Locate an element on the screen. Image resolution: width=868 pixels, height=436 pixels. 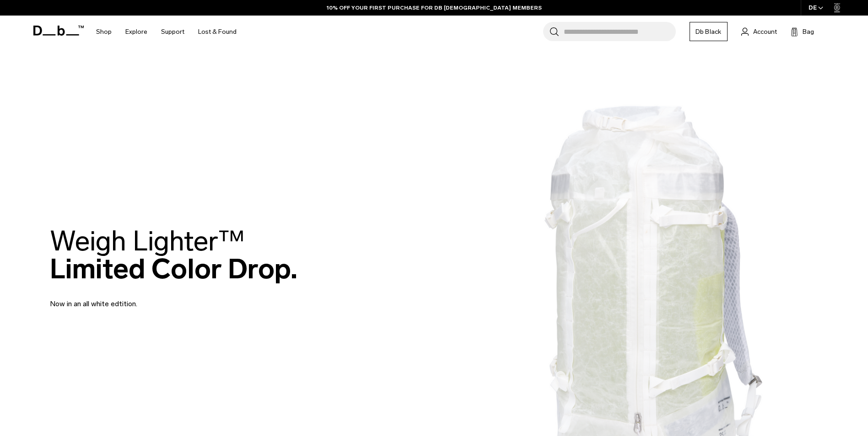
a: Account is located at coordinates (759, 32).